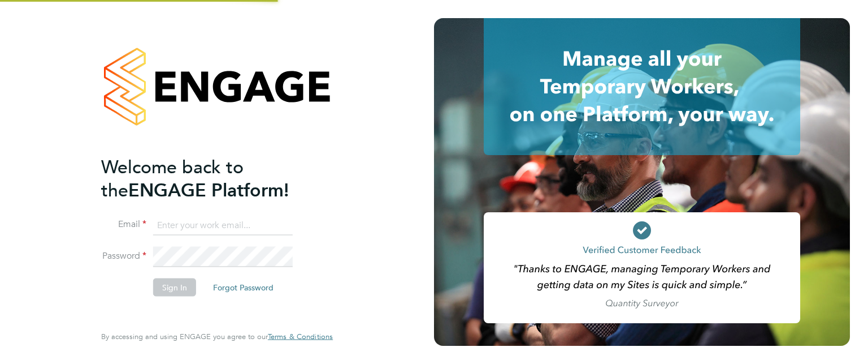 The height and width of the screenshot is (364, 868). I want to click on span: Terms & Conditions, so click(300, 336).